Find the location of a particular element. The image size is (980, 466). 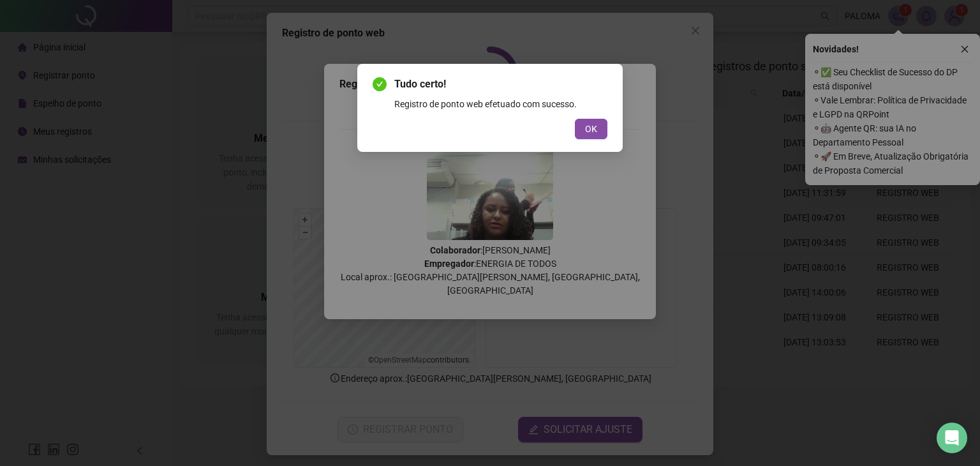

span: OK is located at coordinates (591, 129).